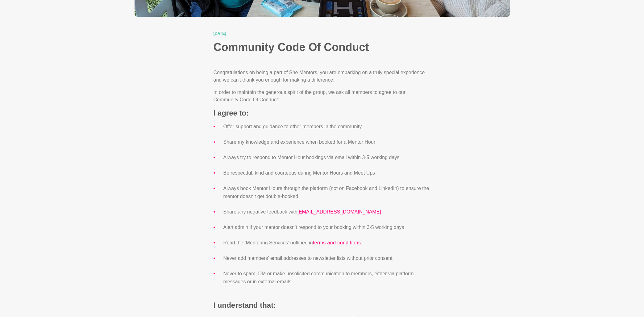  What do you see at coordinates (327, 278) in the screenshot?
I see `li: Never to spam, DM or make unsolicited communication to members, either via platform messages or i...` at bounding box center [327, 278].